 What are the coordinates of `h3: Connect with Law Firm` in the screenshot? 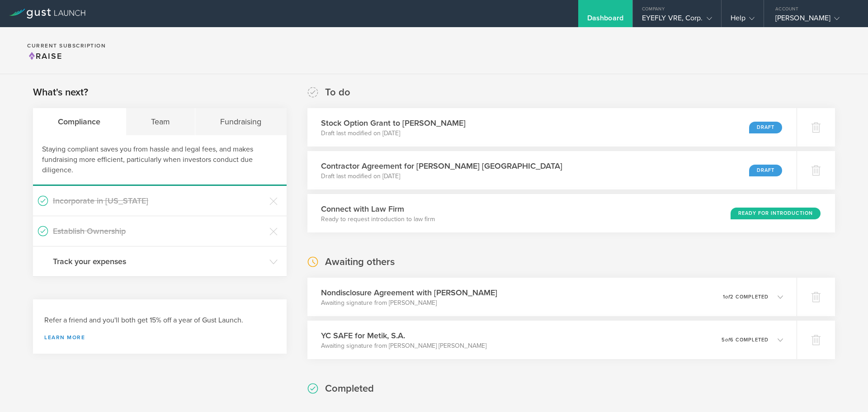 It's located at (378, 209).